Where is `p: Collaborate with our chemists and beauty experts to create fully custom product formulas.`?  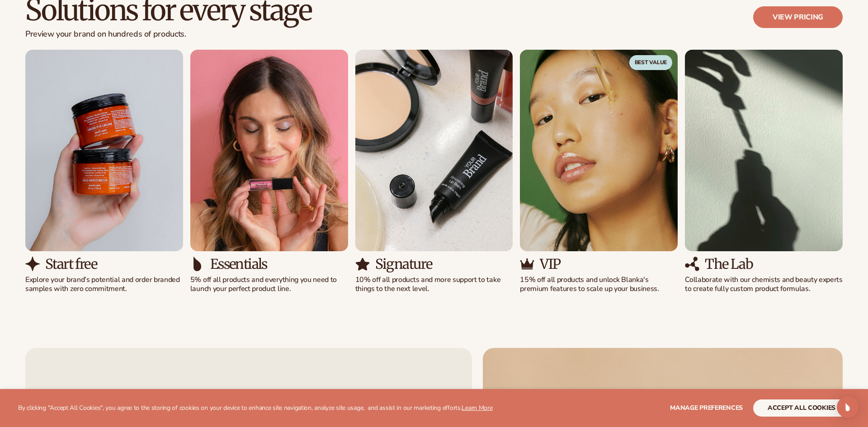 p: Collaborate with our chemists and beauty experts to create fully custom product formulas. is located at coordinates (763, 285).